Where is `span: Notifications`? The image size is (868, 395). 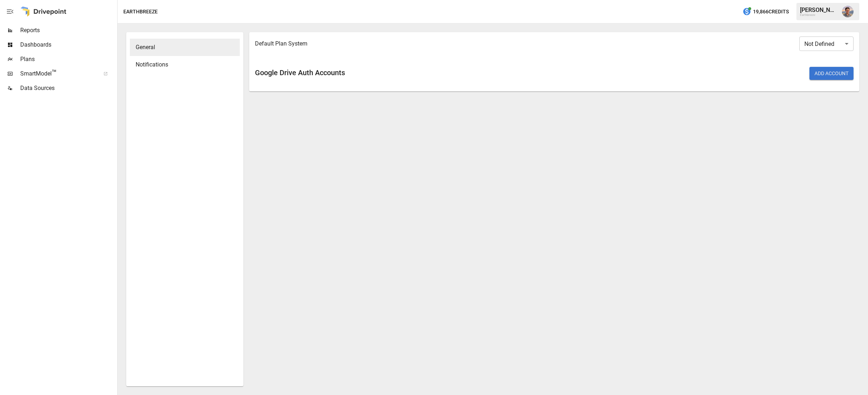
span: Notifications is located at coordinates (185, 65).